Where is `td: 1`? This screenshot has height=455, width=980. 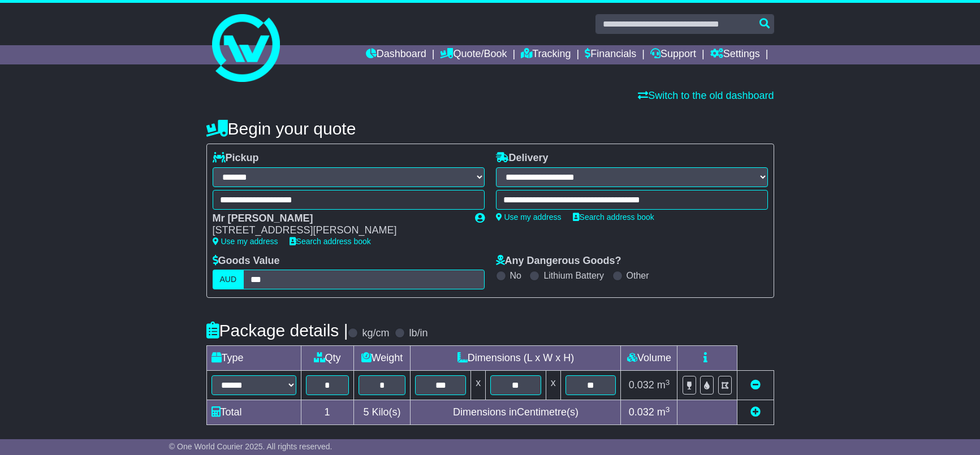
td: 1 is located at coordinates (327, 412).